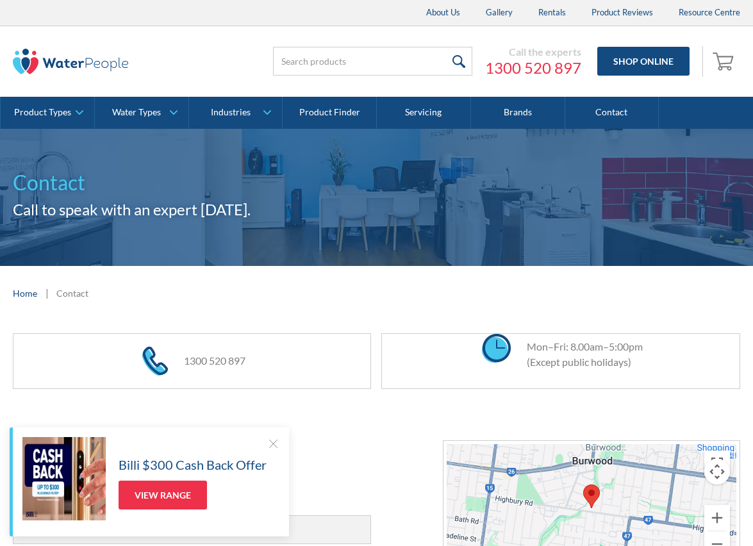 This screenshot has height=546, width=753. What do you see at coordinates (163, 495) in the screenshot?
I see `a: View Range` at bounding box center [163, 495].